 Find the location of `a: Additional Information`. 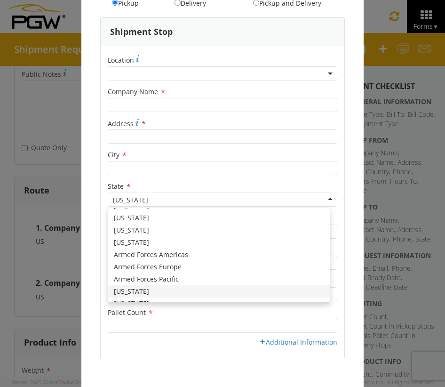

a: Additional Information is located at coordinates (298, 341).